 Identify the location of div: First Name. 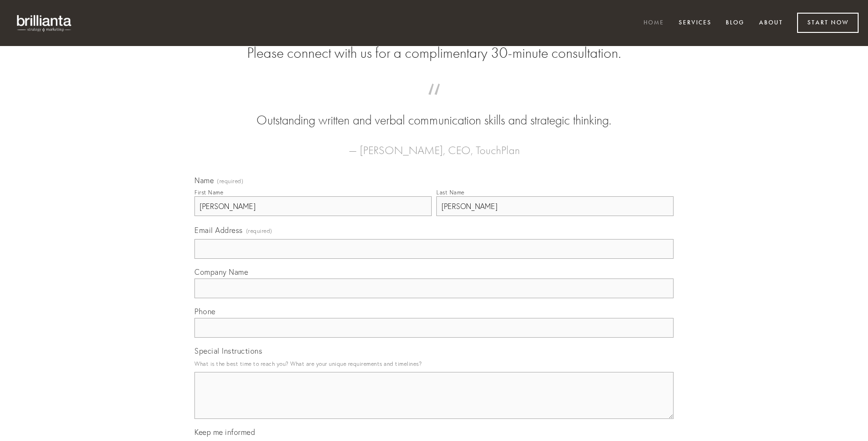
(208, 192).